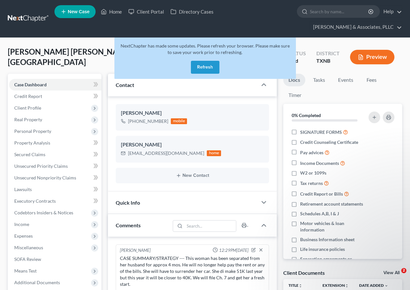 The image size is (410, 290). What do you see at coordinates (55, 143) in the screenshot?
I see `a: Property Analysis` at bounding box center [55, 143].